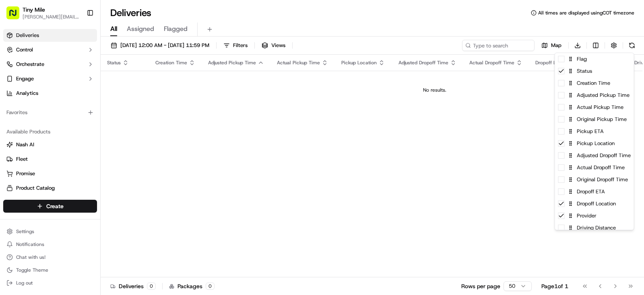  Describe the element at coordinates (89, 139) in the screenshot. I see `span: Pylon` at that location.